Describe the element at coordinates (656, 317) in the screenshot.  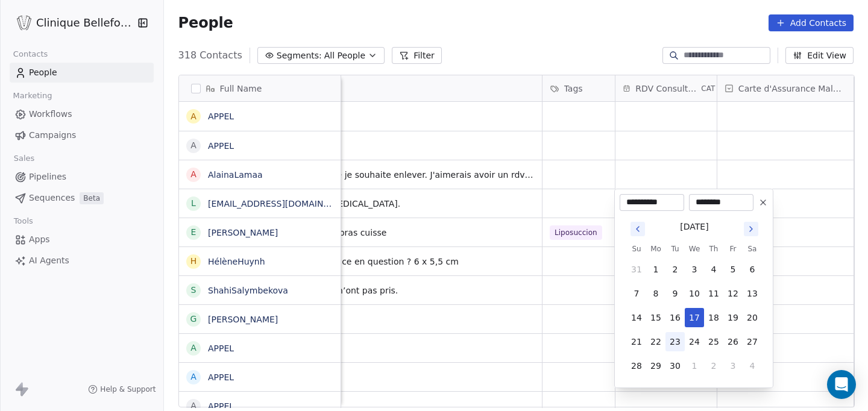
I see `button: 15` at that location.